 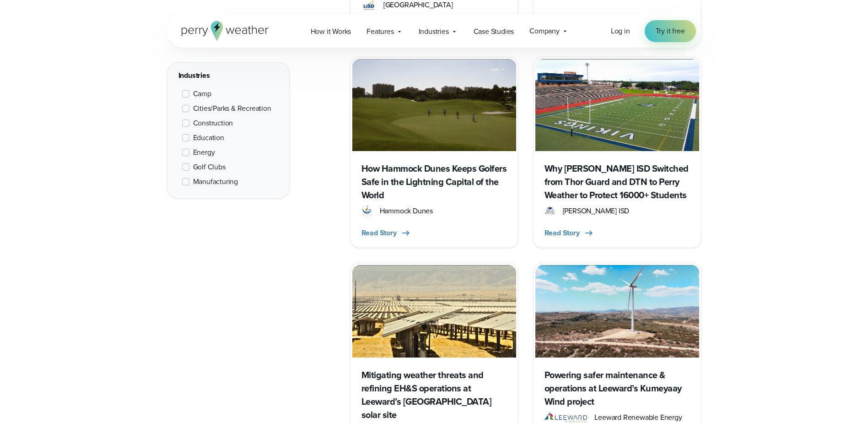 What do you see at coordinates (380, 32) in the screenshot?
I see `span: Features` at bounding box center [380, 32].